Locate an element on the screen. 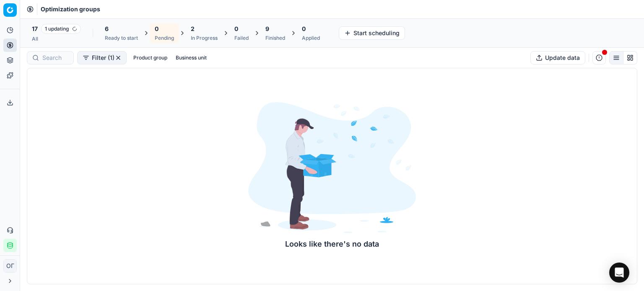 Image resolution: width=644 pixels, height=291 pixels. button: Update data is located at coordinates (558, 58).